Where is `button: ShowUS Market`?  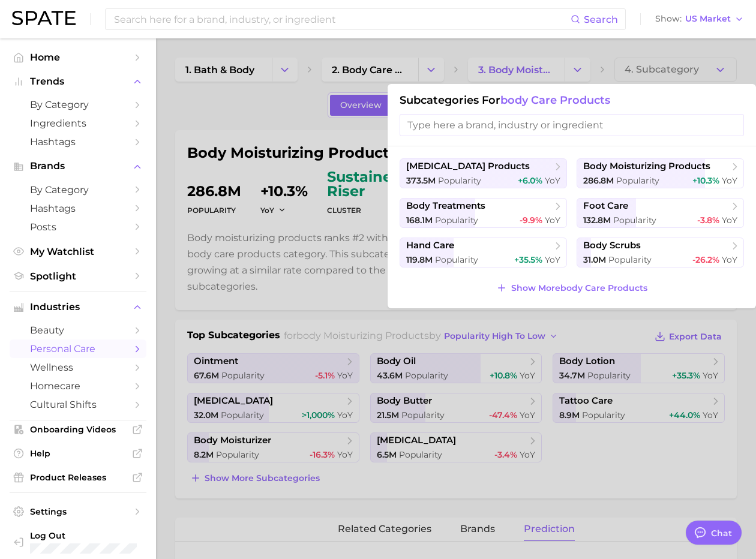
button: ShowUS Market is located at coordinates (700, 19).